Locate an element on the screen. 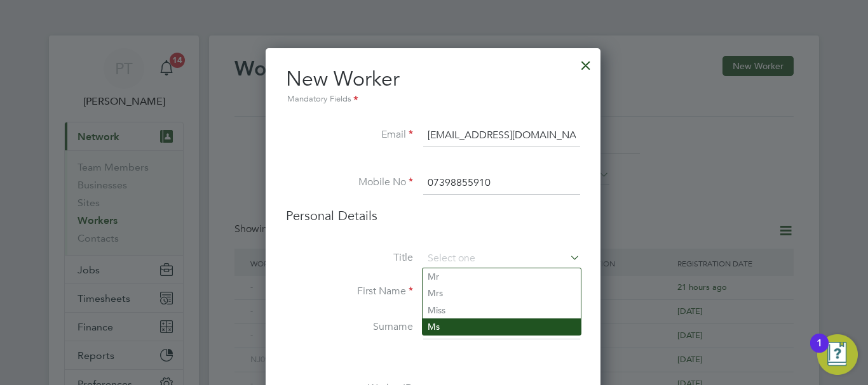 This screenshot has height=385, width=868. h2: New Worker is located at coordinates (433, 86).